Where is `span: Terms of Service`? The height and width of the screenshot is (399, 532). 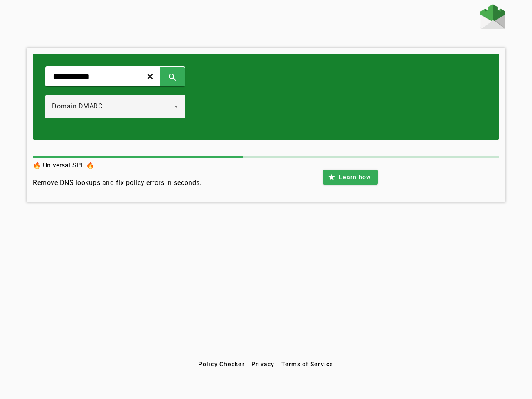 span: Terms of Service is located at coordinates (308, 364).